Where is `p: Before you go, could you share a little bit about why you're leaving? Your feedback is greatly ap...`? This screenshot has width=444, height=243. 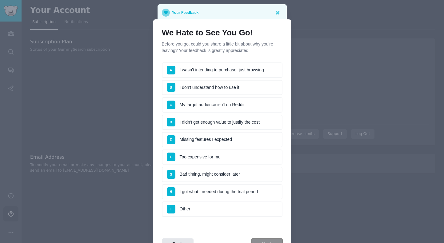 p: Before you go, could you share a little bit about why you're leaving? Your feedback is greatly ap... is located at coordinates (222, 47).